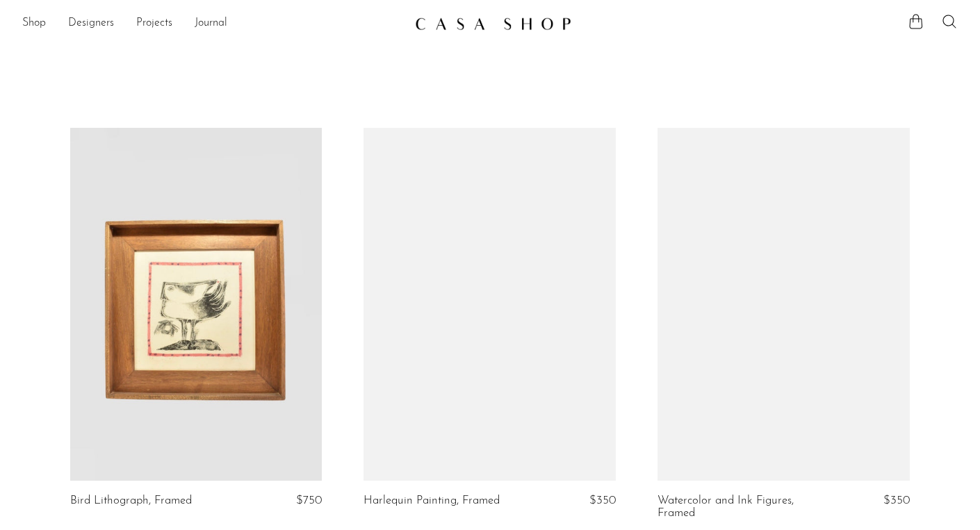  What do you see at coordinates (91, 23) in the screenshot?
I see `a: Designers` at bounding box center [91, 23].